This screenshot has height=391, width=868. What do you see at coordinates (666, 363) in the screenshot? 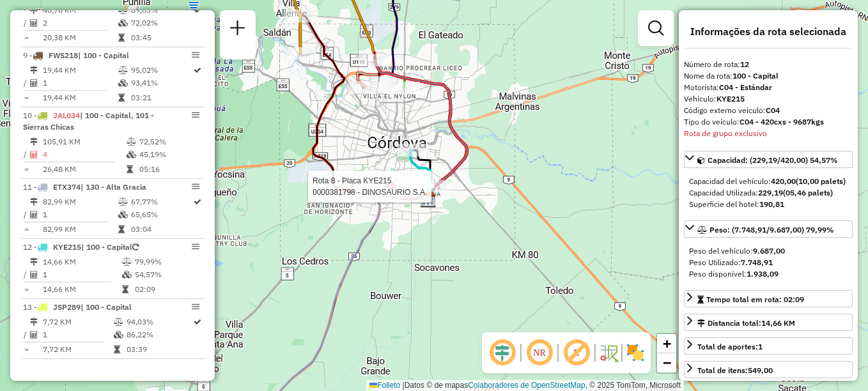
I see `a: Alejar` at bounding box center [666, 363].